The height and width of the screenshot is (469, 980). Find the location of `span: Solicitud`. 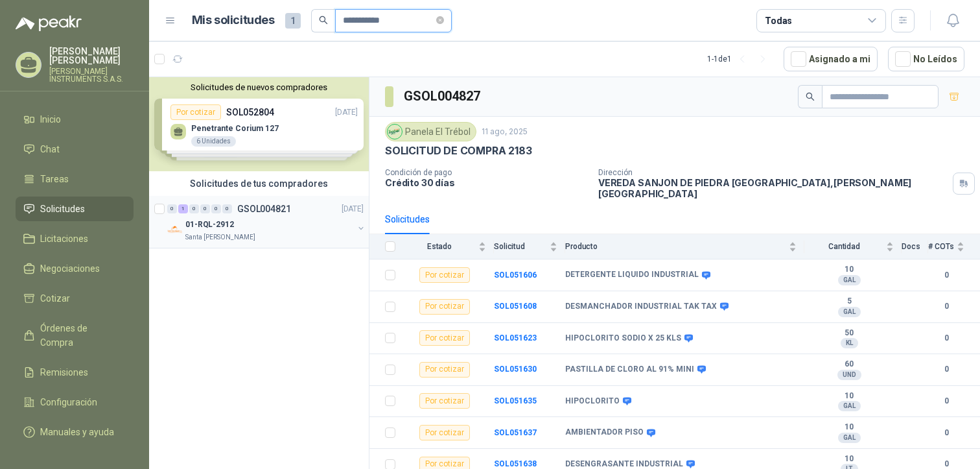

span: Solicitud is located at coordinates (521, 246).